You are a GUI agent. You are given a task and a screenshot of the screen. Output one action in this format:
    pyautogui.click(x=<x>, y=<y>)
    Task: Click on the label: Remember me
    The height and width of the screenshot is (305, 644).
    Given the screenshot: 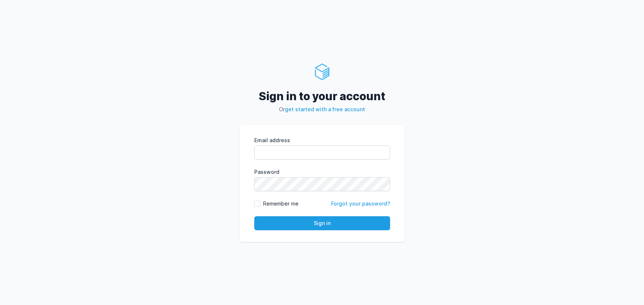 What is the action you would take?
    pyautogui.click(x=281, y=204)
    